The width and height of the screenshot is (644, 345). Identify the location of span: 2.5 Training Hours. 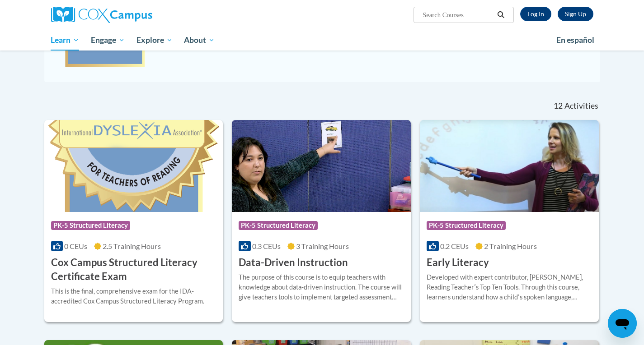
(131, 246).